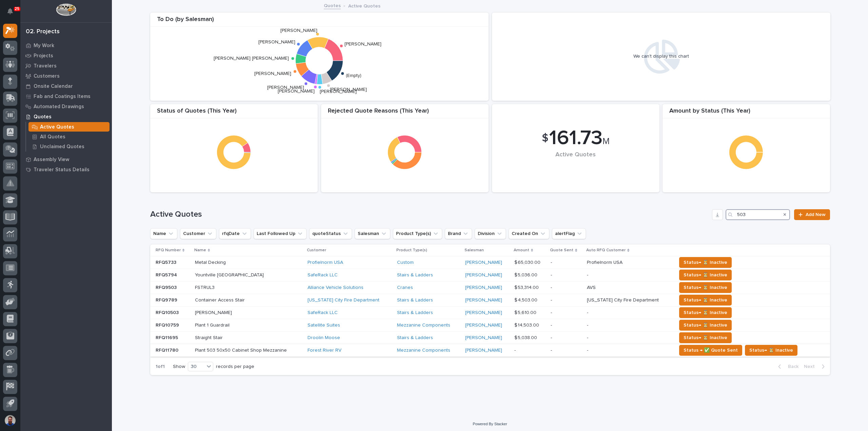 Image resolution: width=868 pixels, height=431 pixels. What do you see at coordinates (661, 57) in the screenshot?
I see `div: We can't display this chart` at bounding box center [661, 57].